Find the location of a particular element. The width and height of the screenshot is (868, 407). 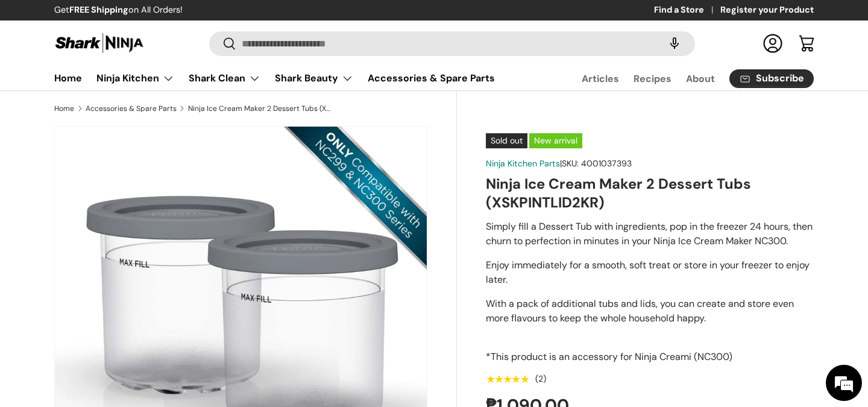

a: About is located at coordinates (701, 79).